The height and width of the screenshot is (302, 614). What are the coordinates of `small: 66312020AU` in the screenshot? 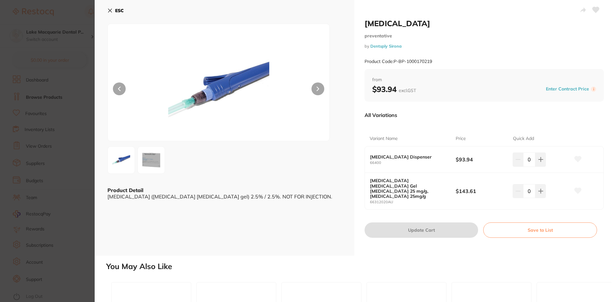 It's located at (413, 202).